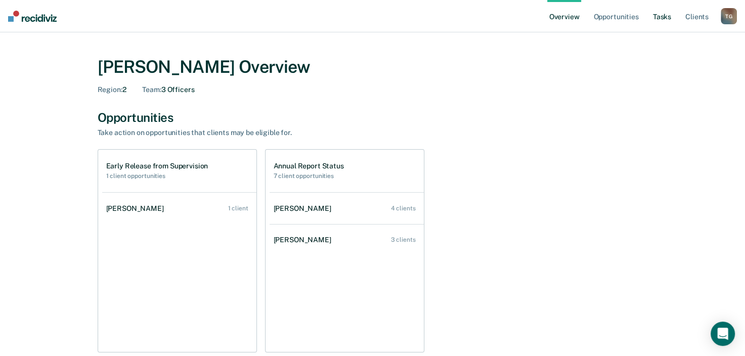 The width and height of the screenshot is (745, 356). I want to click on h2: 7 client opportunities, so click(309, 176).